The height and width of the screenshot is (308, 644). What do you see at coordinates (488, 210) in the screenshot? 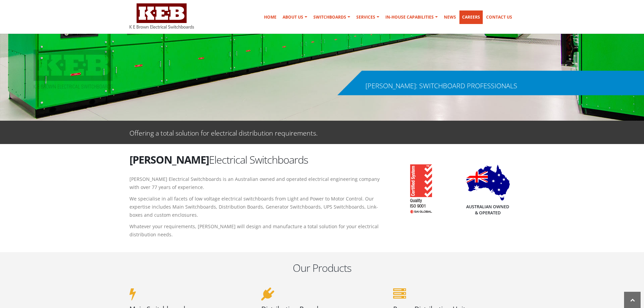
I see `h5: Australian Owned & Operated` at bounding box center [488, 210].